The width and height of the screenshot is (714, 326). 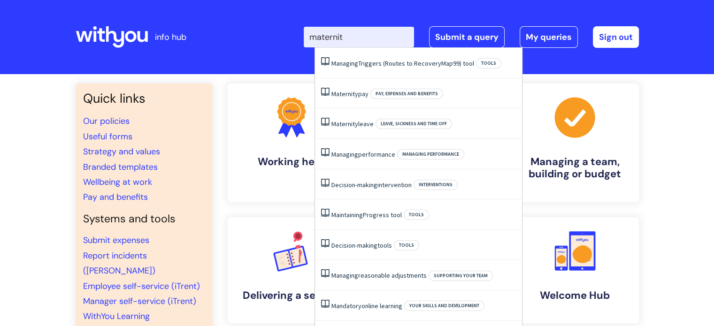 What do you see at coordinates (291, 270) in the screenshot?
I see `a: Delivering a service` at bounding box center [291, 270].